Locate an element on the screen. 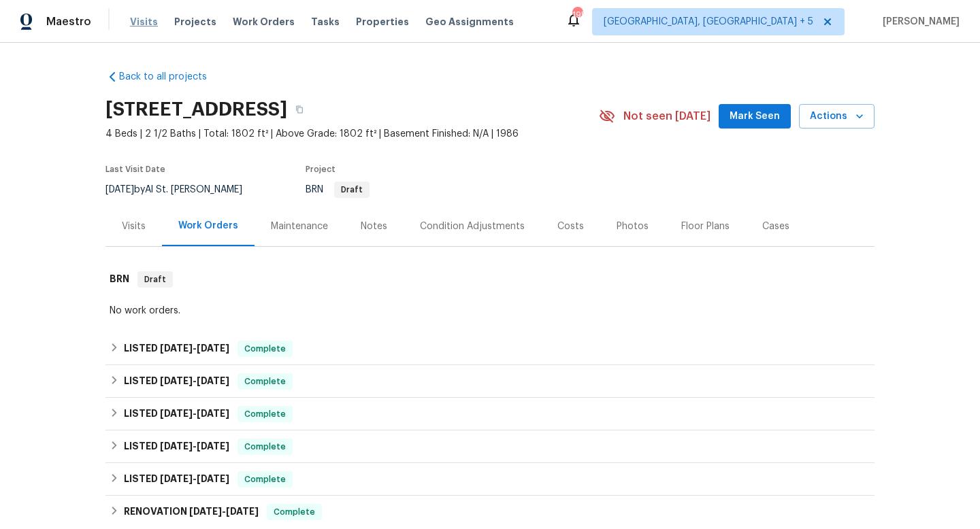 This screenshot has width=980, height=529. button: Copy Address is located at coordinates (299, 109).